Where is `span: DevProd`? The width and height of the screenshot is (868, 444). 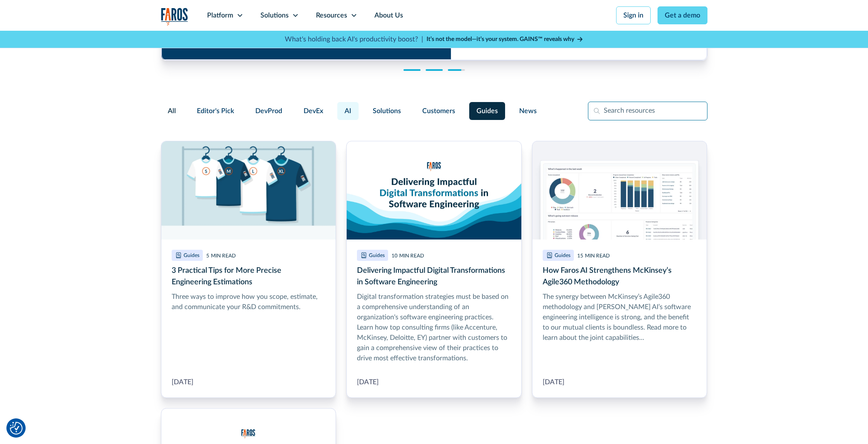
span: DevProd is located at coordinates (268, 111).